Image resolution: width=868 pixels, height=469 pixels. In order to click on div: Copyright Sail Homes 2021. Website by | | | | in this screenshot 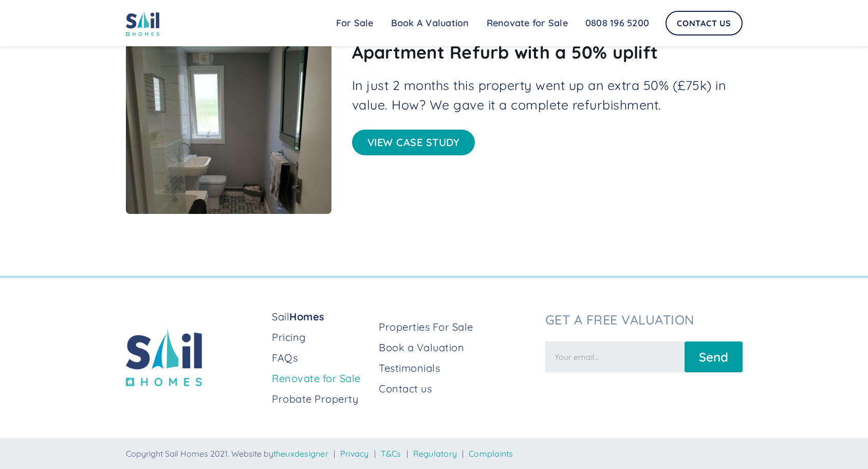, I will do `click(434, 453)`.